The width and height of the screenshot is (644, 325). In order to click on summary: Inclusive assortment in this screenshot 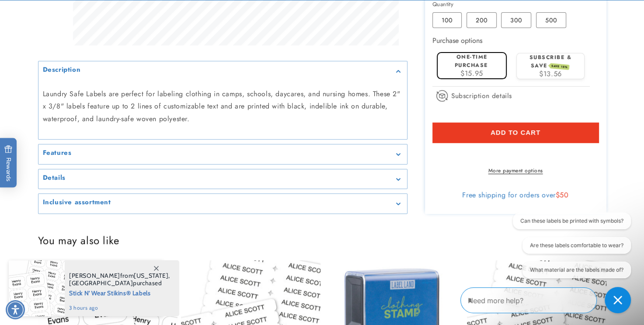, I will do `click(223, 204)`.